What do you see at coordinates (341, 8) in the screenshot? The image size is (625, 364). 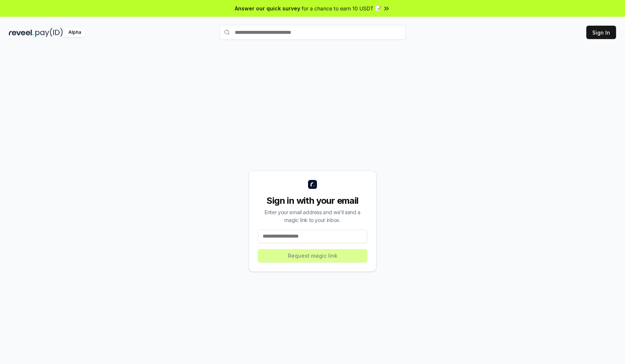 I see `span: for a chance to earn 10 USDT 📝` at bounding box center [341, 8].